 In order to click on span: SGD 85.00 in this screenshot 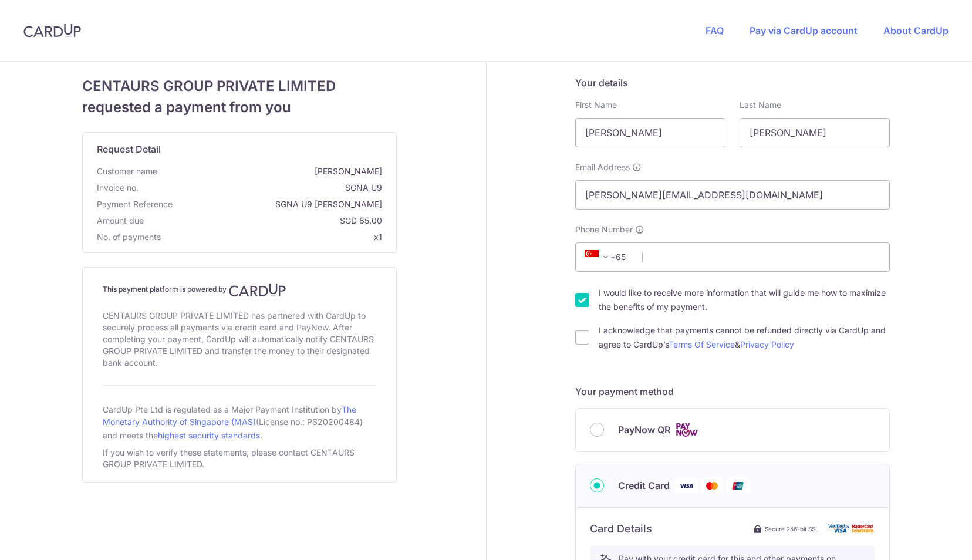, I will do `click(266, 221)`.